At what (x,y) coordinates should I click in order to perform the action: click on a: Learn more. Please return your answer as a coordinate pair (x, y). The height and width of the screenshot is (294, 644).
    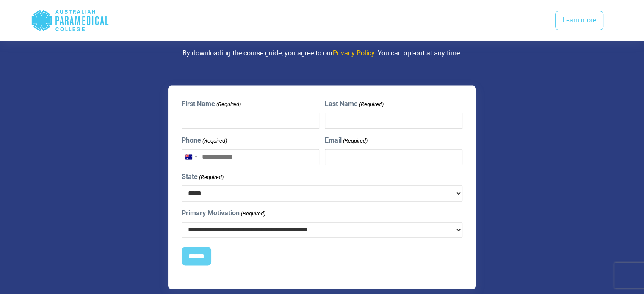
    Looking at the image, I should click on (579, 21).